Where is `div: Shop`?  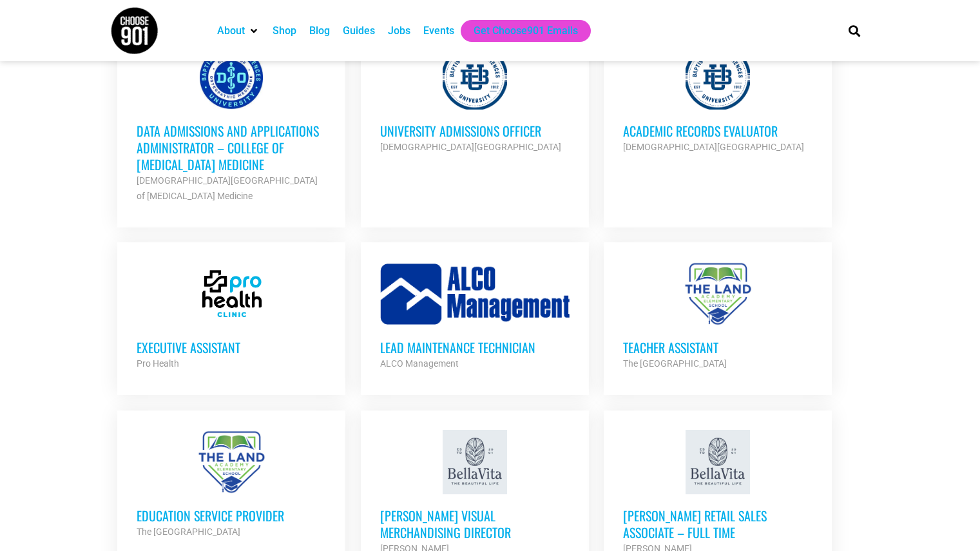
div: Shop is located at coordinates (284, 31).